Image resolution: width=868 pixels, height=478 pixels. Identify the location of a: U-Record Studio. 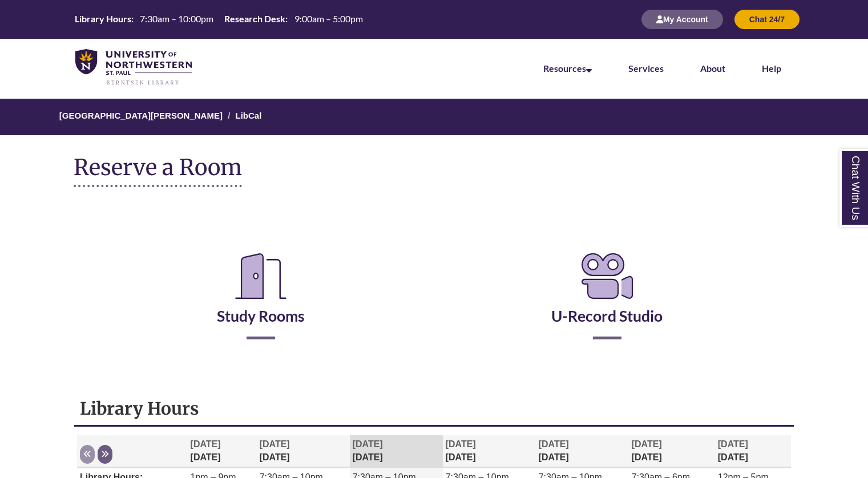
(606, 302).